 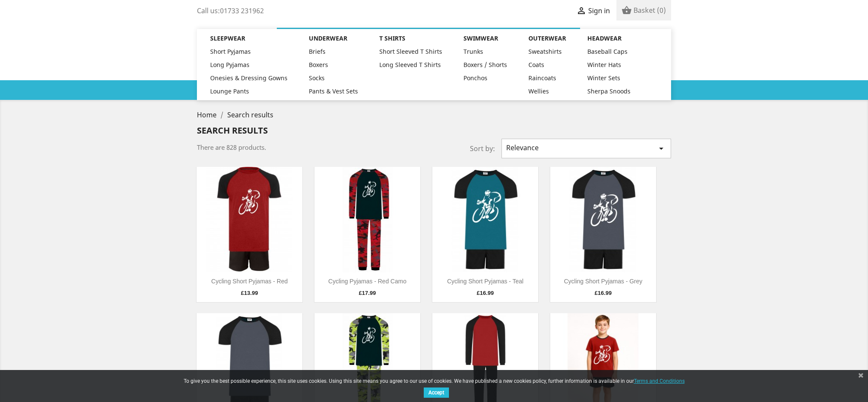 I want to click on a: Outerwear, so click(x=549, y=40).